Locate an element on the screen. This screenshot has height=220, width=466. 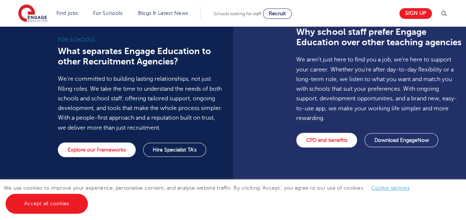
span: We use cookies to improve your experience, personalise content, and analyse website traffic. By c... is located at coordinates (210, 196).